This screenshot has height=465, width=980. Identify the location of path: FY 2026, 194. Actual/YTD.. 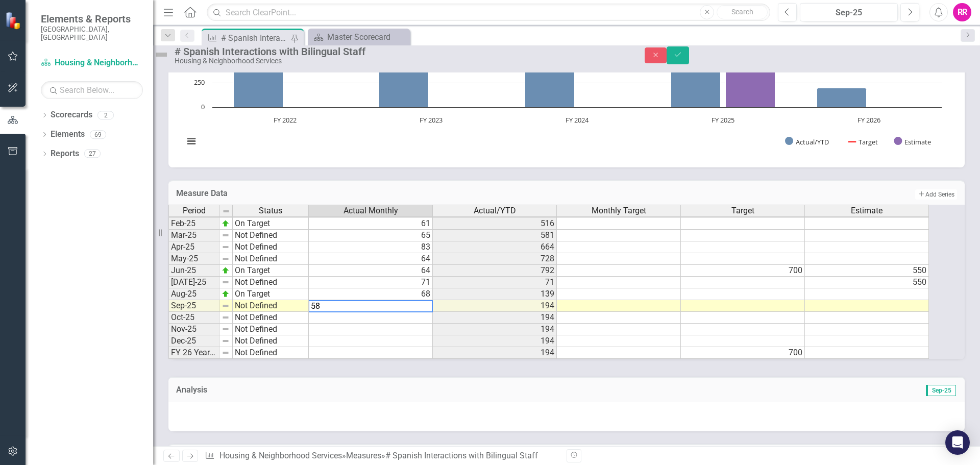
(842, 98).